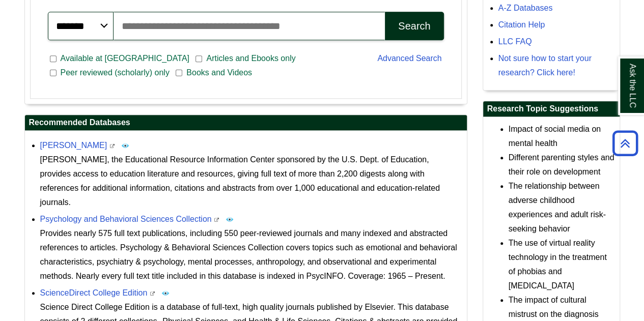  What do you see at coordinates (515, 41) in the screenshot?
I see `a: LLC FAQ` at bounding box center [515, 41].